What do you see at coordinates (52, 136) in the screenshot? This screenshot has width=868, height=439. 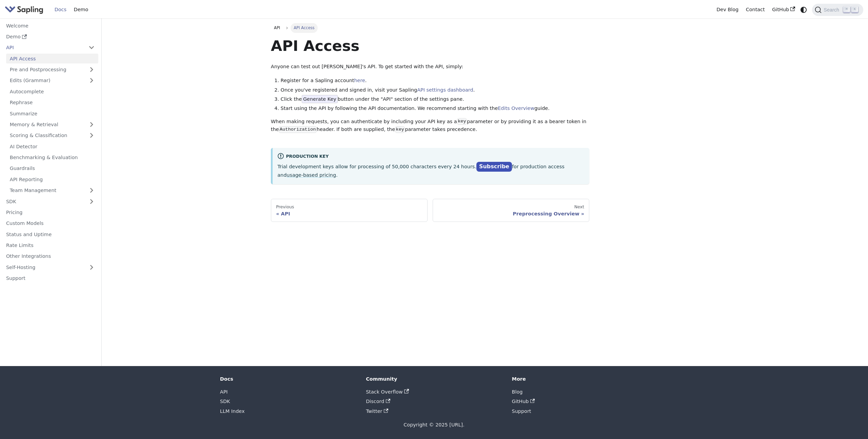 I see `a: Scoring & Classification` at bounding box center [52, 136].